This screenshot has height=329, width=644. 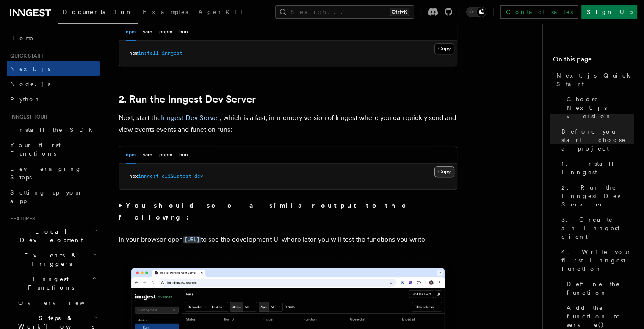 I want to click on a: Next.js, so click(x=53, y=69).